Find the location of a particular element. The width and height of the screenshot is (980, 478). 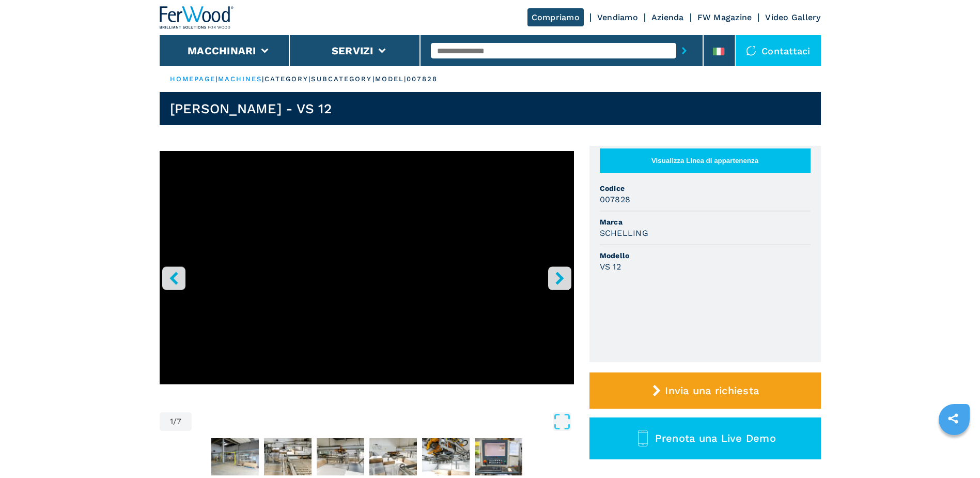

a: FW Magazine is located at coordinates (725, 17).